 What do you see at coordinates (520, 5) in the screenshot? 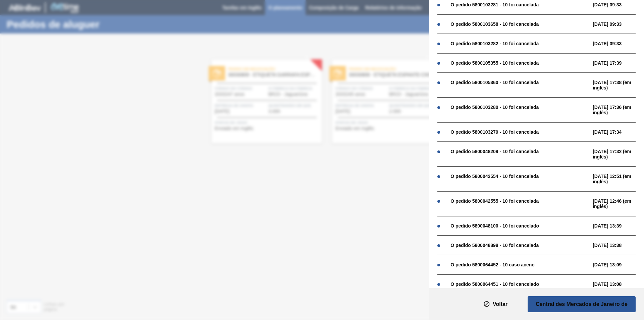
I see `div: O pedido 5800103281 - 10 foi cancelada` at bounding box center [520, 5].